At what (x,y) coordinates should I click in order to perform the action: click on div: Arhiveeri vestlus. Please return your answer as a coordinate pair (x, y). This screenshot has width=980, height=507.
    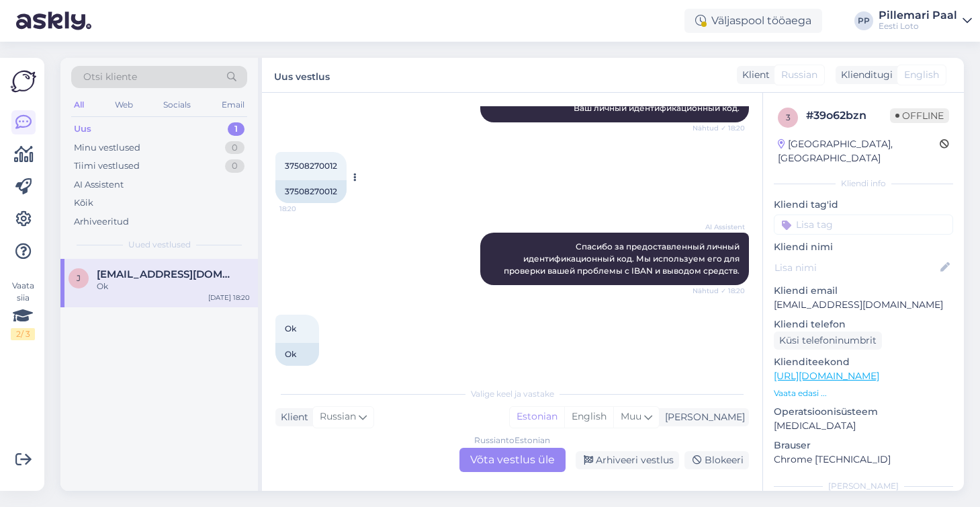
    Looking at the image, I should click on (628, 460).